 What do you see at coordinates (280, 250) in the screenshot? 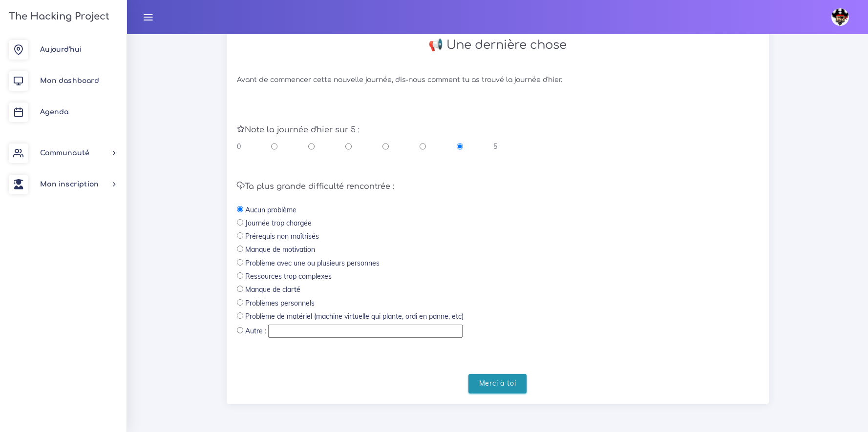
I see `label: Manque de motivation` at bounding box center [280, 250].